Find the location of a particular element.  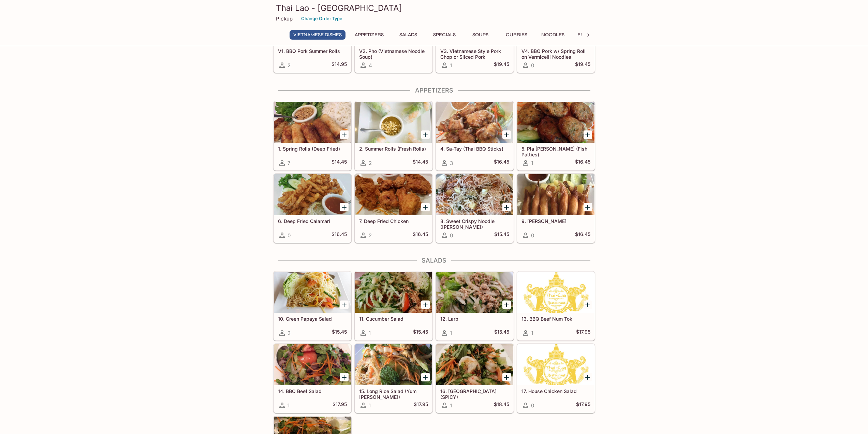

button: Add 17. House Chicken Salad is located at coordinates (588, 377).